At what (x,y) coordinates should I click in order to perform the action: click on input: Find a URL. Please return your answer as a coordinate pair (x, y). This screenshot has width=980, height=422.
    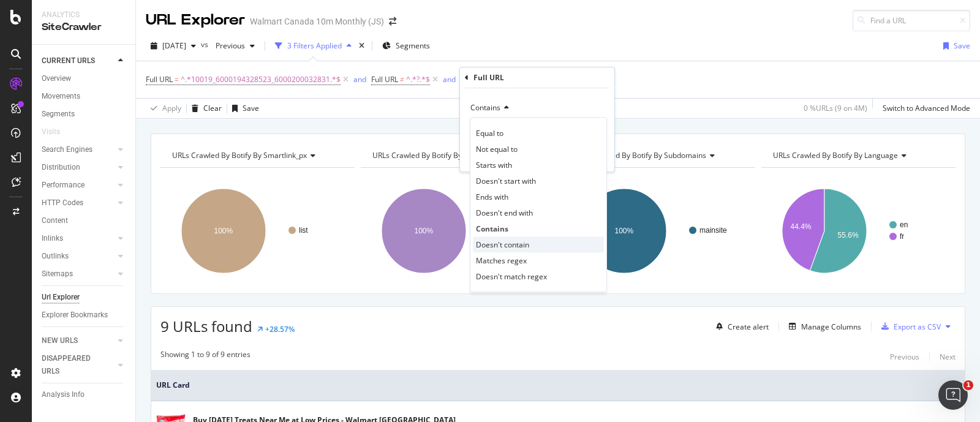
    Looking at the image, I should click on (911, 21).